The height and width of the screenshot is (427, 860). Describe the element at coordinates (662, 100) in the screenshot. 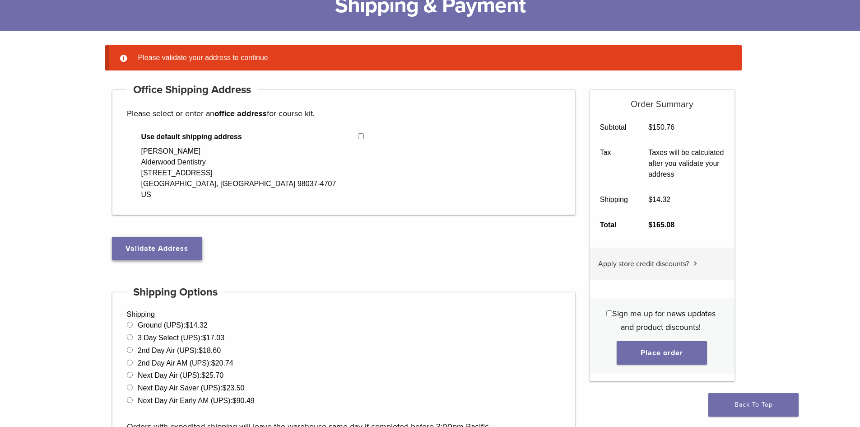

I see `h5: Order Summary` at that location.